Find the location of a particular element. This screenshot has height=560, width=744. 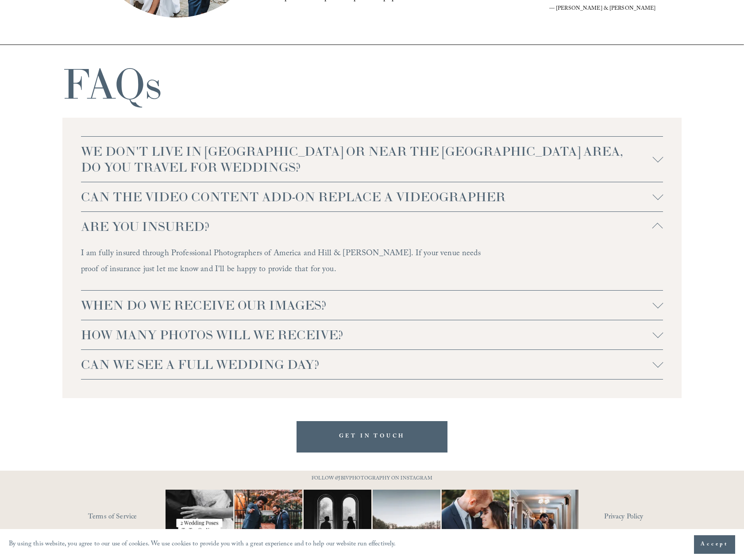

p: By using this website, you agree to our use of cookies. We use cookies to provide you with a grea... is located at coordinates (202, 545).